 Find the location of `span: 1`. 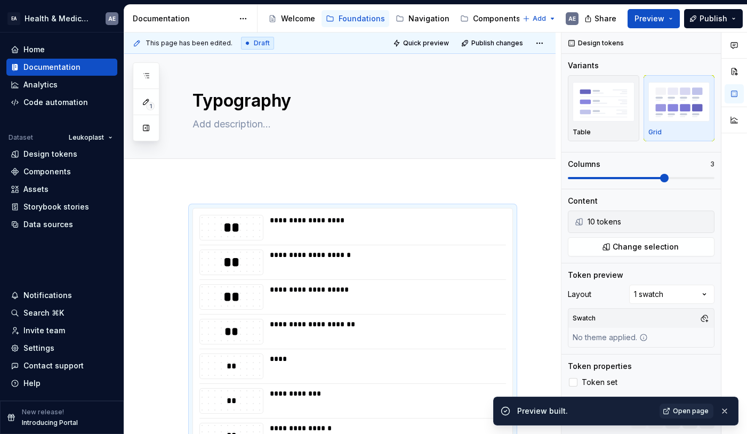

span: 1 is located at coordinates (150, 106).